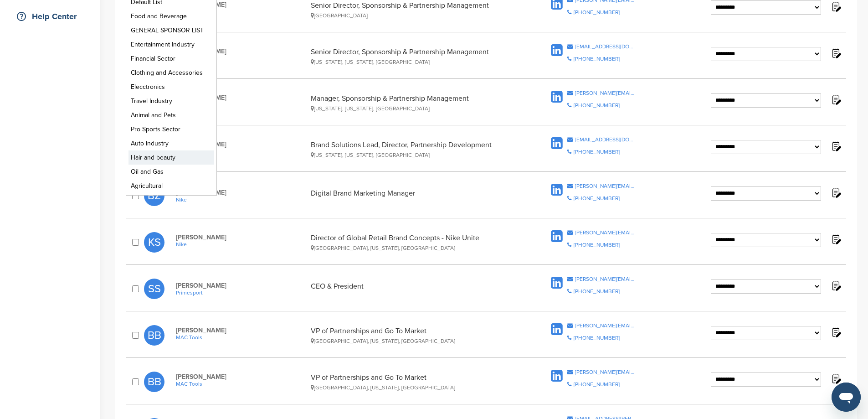 Image resolution: width=868 pixels, height=419 pixels. What do you see at coordinates (171, 171) in the screenshot?
I see `li: Oil and Gas` at bounding box center [171, 171].